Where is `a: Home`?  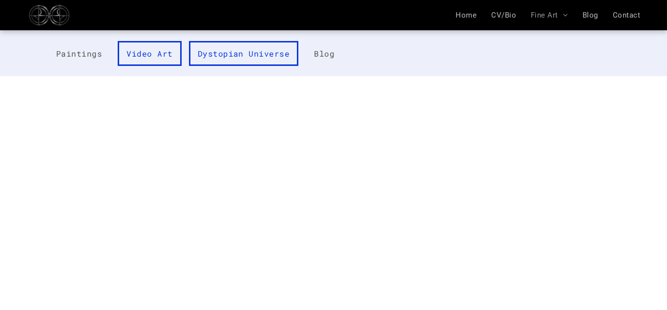 a: Home is located at coordinates (466, 15).